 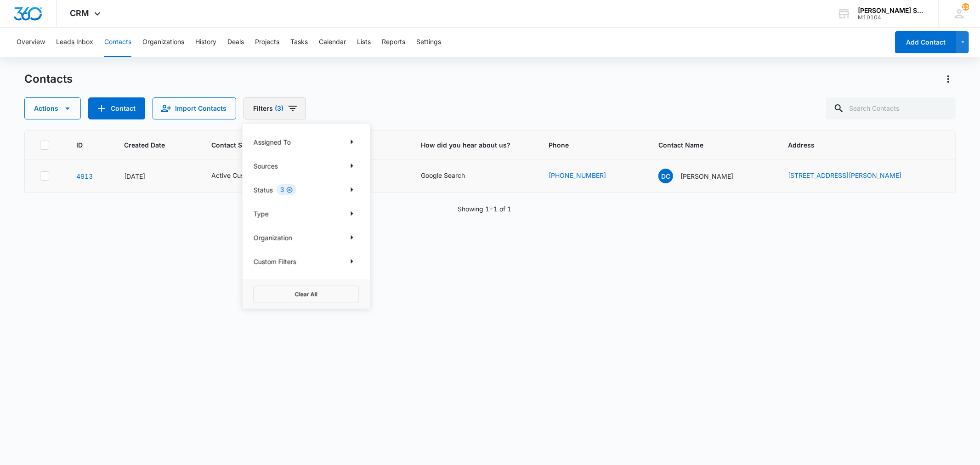 What do you see at coordinates (163, 42) in the screenshot?
I see `button: Organizations` at bounding box center [163, 42].